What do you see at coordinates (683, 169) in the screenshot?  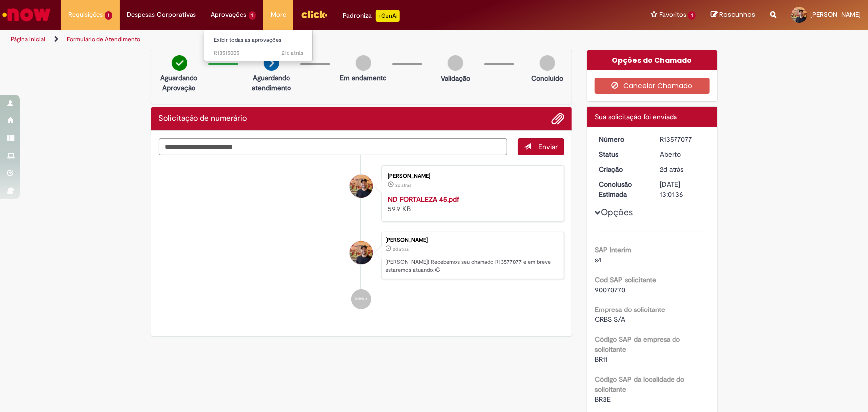 I see `div: 29/09/2025 14:01:32` at bounding box center [683, 169].